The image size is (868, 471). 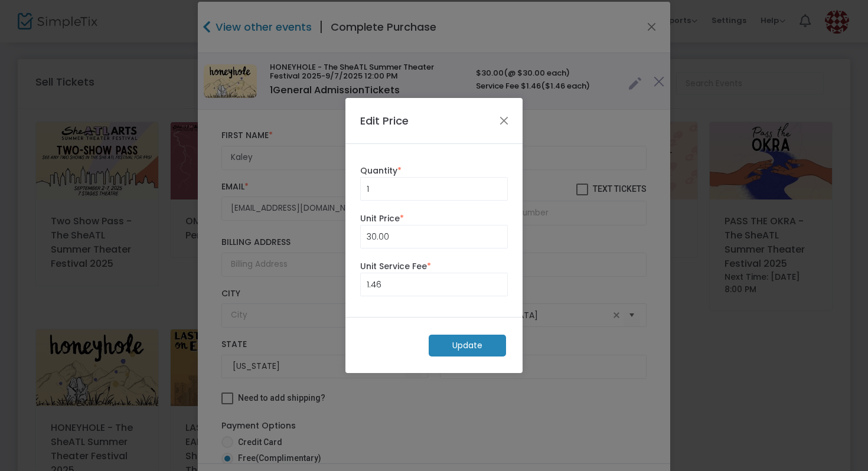 What do you see at coordinates (434, 285) in the screenshot?
I see `input: Unit Service Fee` at bounding box center [434, 285].